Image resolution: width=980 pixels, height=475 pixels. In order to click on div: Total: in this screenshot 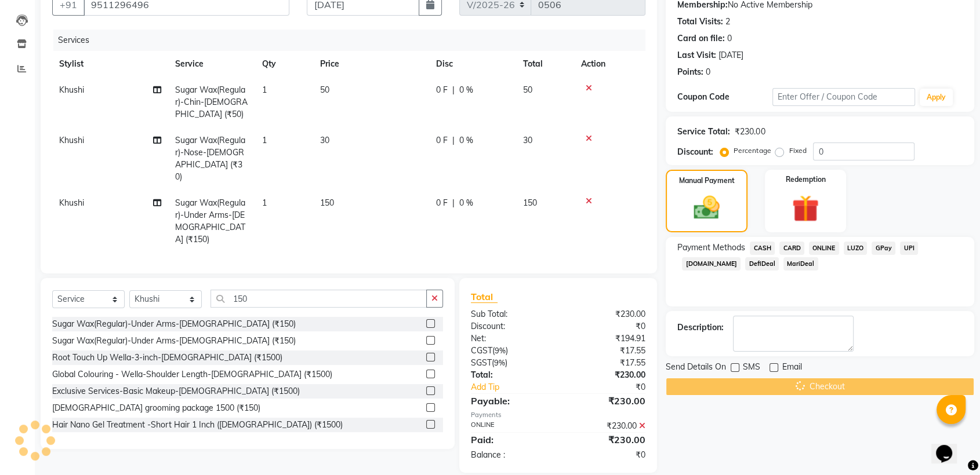, I will do `click(510, 375)`.